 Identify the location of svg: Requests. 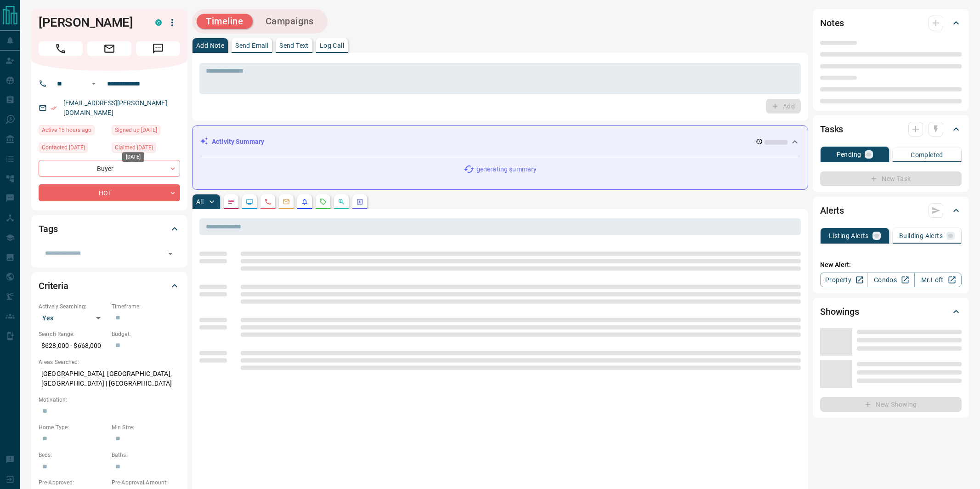
(323, 202).